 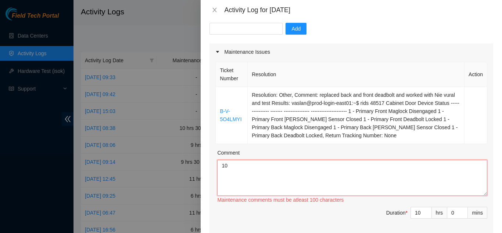 What do you see at coordinates (296, 29) in the screenshot?
I see `button: Add` at bounding box center [296, 29].